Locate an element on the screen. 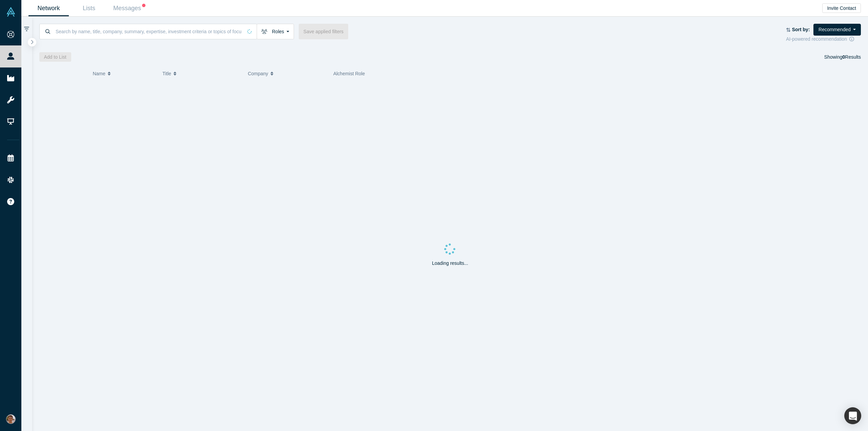 The image size is (868, 431). button: Invite Contact is located at coordinates (841, 8).